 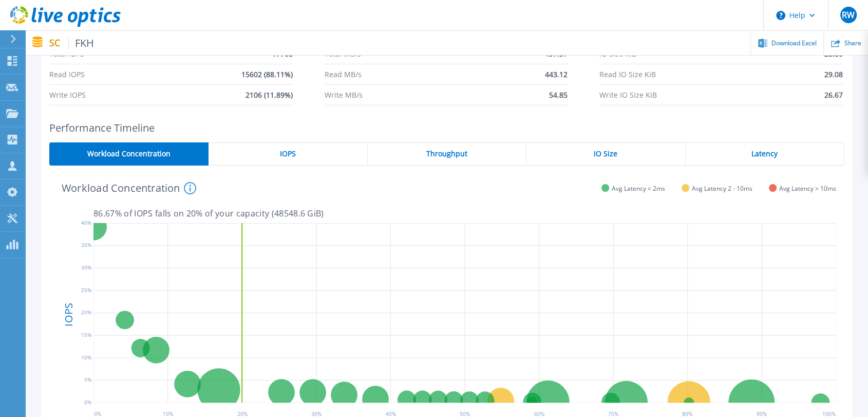 What do you see at coordinates (605, 153) in the screenshot?
I see `span: IO Size` at bounding box center [605, 153].